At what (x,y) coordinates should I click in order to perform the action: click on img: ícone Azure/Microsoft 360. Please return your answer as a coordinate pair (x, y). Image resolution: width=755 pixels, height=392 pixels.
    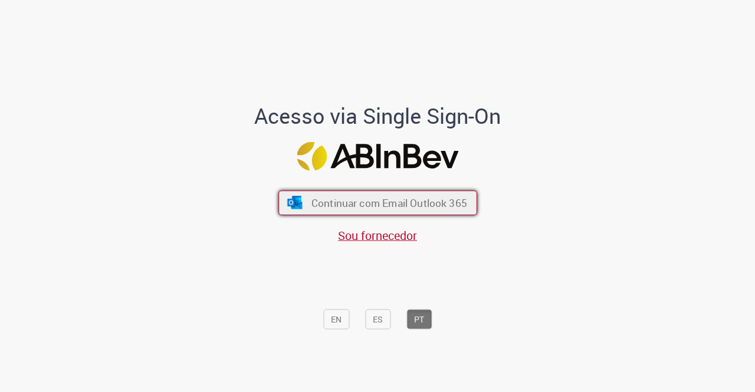
    Looking at the image, I should click on (294, 203).